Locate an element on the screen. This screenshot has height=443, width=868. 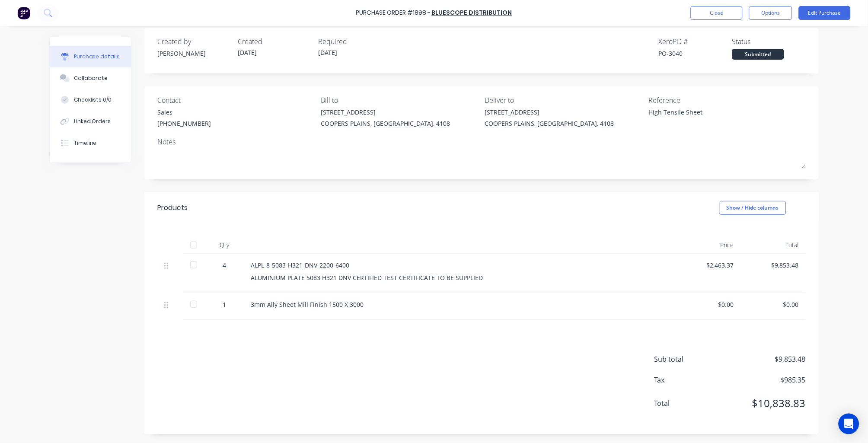
button: Purchase details is located at coordinates (91, 57).